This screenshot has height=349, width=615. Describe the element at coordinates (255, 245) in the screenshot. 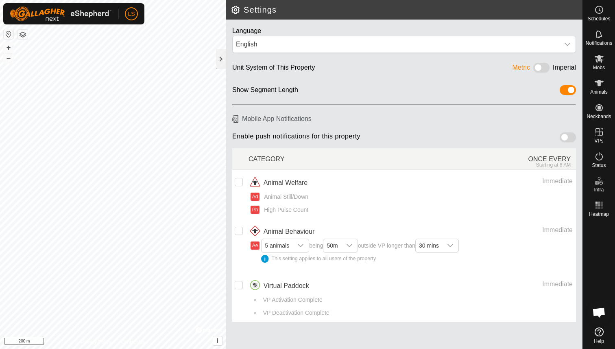

I see `button: Ae` at that location.